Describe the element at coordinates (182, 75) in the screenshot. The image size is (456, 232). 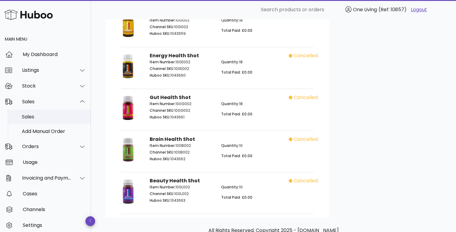
I see `p: 1043660` at that location.